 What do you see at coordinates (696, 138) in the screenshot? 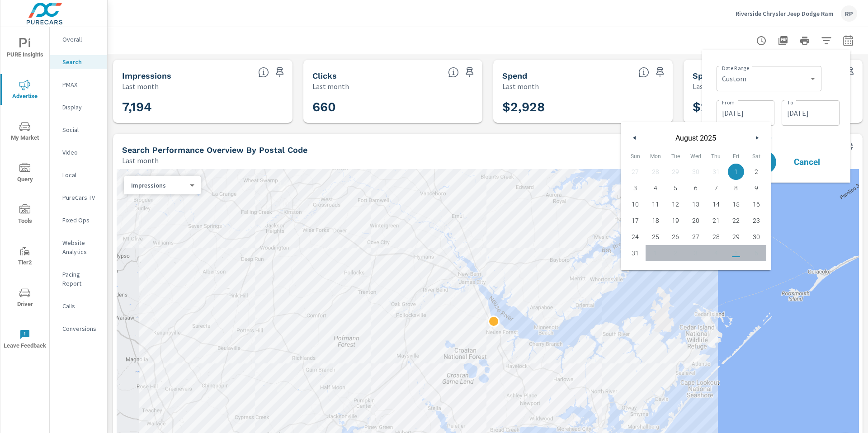
I see `span: August 2025` at bounding box center [696, 138].